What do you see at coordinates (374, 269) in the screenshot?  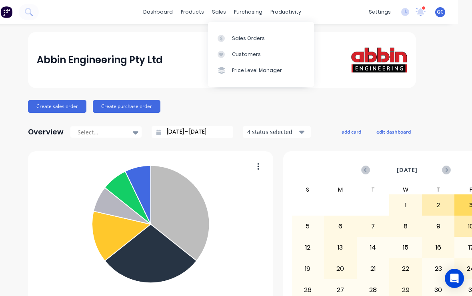 I see `div: 21` at bounding box center [374, 269].